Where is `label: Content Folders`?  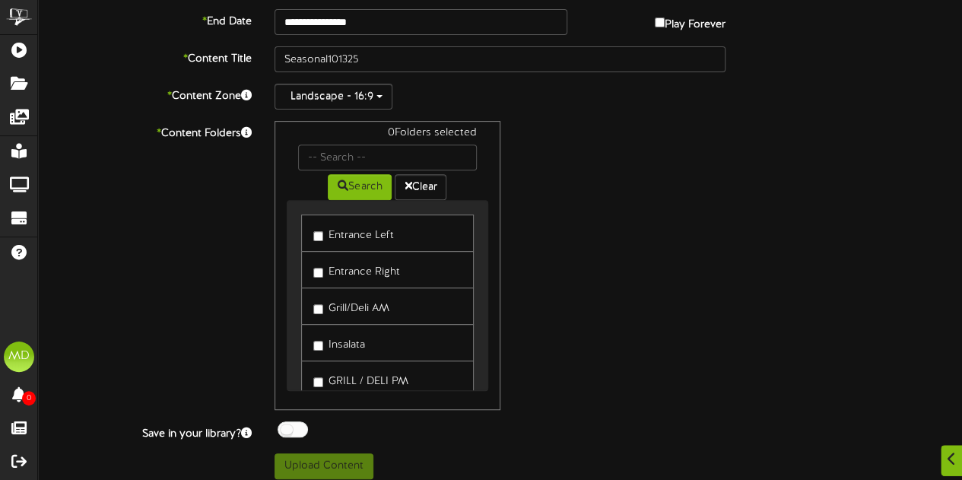 label: Content Folders is located at coordinates (144, 131).